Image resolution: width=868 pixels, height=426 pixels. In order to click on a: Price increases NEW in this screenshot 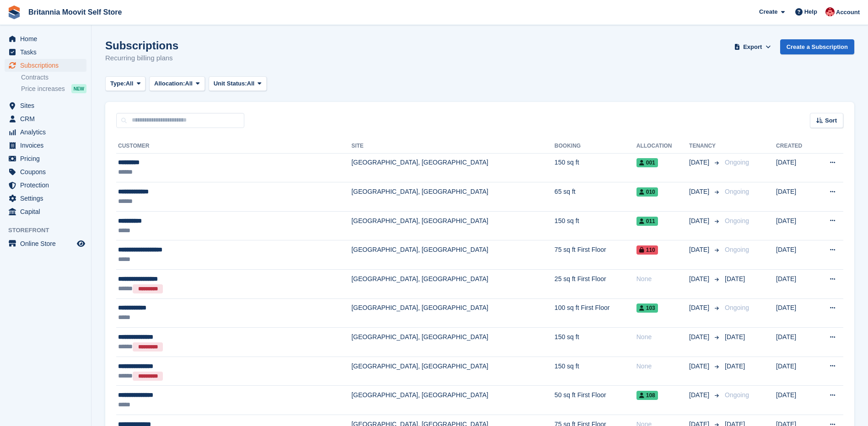, I will do `click(53, 89)`.